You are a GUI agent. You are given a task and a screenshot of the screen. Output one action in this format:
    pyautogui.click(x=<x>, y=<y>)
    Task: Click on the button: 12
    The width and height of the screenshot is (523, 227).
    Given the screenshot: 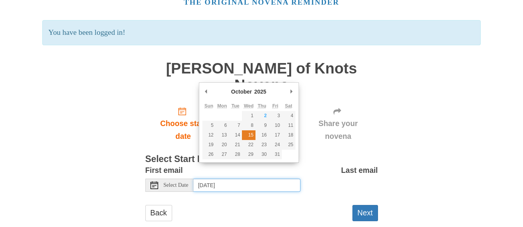 What is the action you would take?
    pyautogui.click(x=209, y=135)
    